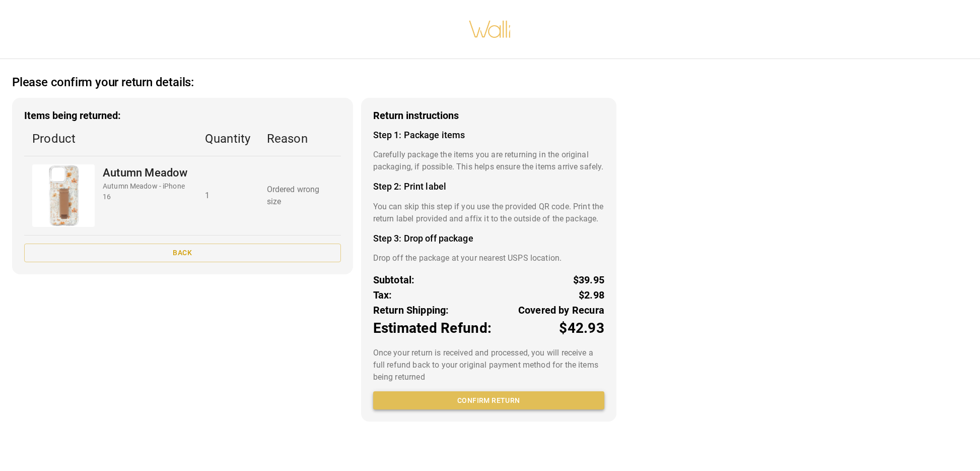 Image resolution: width=980 pixels, height=471 pixels. I want to click on p: Covered by Recura, so click(561, 310).